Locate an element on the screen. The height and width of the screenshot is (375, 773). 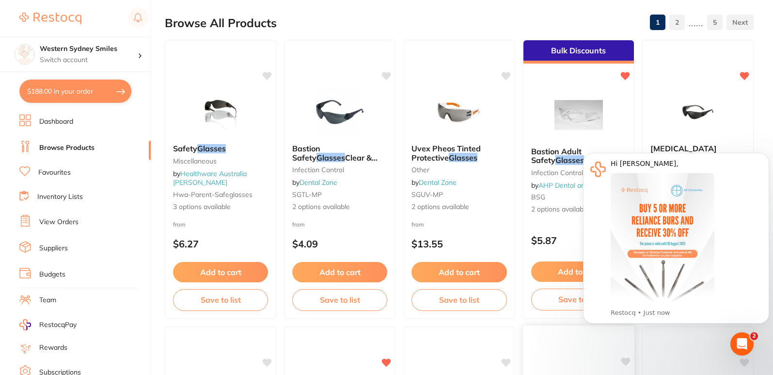
span: SGTL-MP is located at coordinates (307, 194).